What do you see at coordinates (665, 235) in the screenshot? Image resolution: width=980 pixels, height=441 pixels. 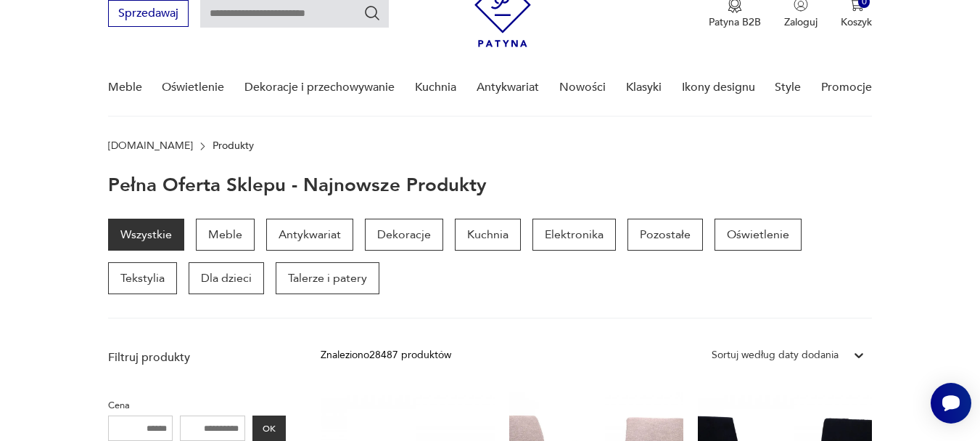 I see `a: Pozostałe` at bounding box center [665, 235].